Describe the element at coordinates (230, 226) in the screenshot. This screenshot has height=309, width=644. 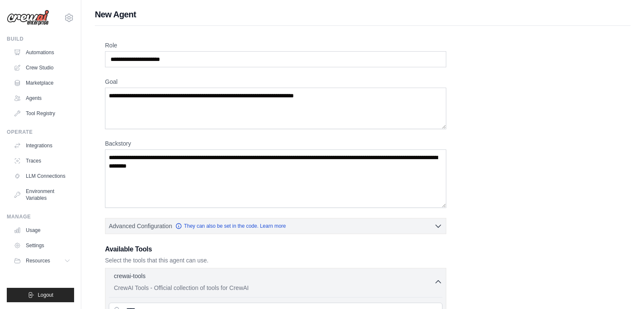
I see `a: They can also be set in the code. Learn more` at that location.